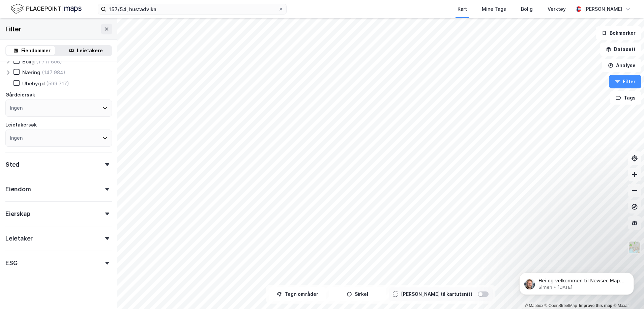 This screenshot has height=309, width=644. I want to click on button: Filter, so click(625, 82).